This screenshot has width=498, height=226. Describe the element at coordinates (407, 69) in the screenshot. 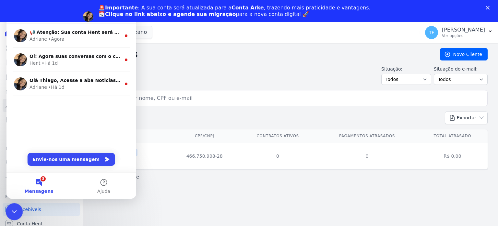

I see `label: Situação:` at that location.